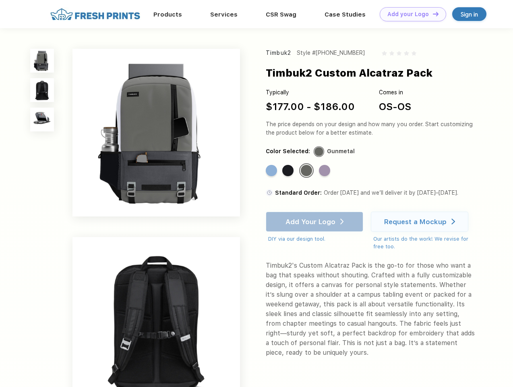  I want to click on div: Jet Black, so click(288, 170).